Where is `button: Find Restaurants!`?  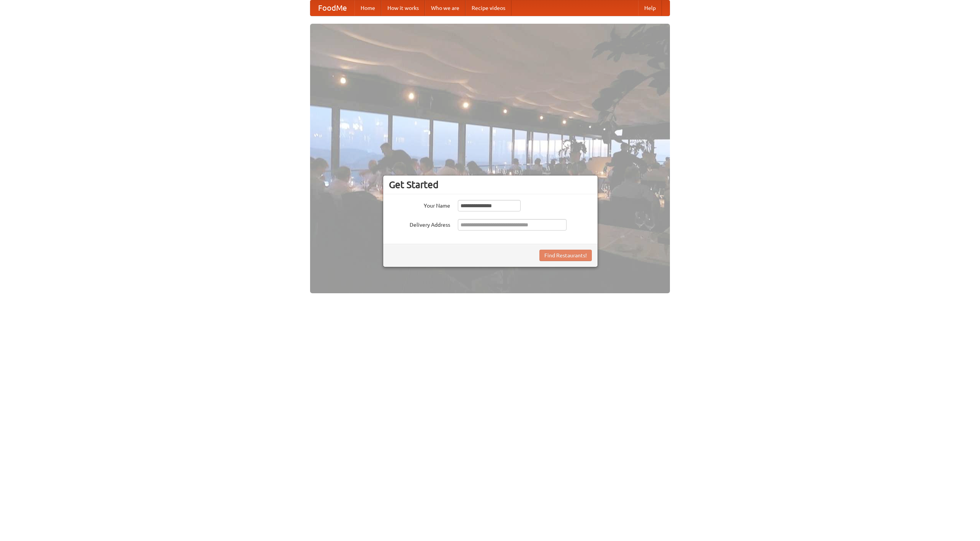
button: Find Restaurants! is located at coordinates (565, 255).